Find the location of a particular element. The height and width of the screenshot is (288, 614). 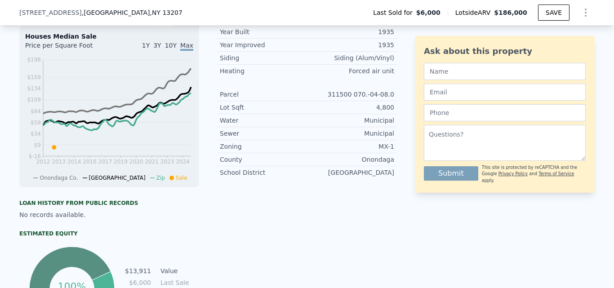

span: Last Sold for is located at coordinates (395, 13).